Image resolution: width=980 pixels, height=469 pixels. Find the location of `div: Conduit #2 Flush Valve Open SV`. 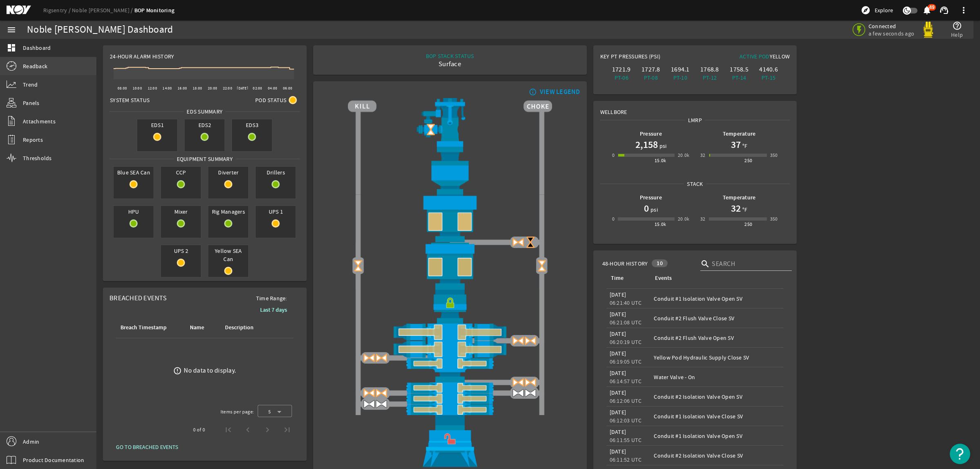

div: Conduit #2 Flush Valve Open SV is located at coordinates (717, 338).